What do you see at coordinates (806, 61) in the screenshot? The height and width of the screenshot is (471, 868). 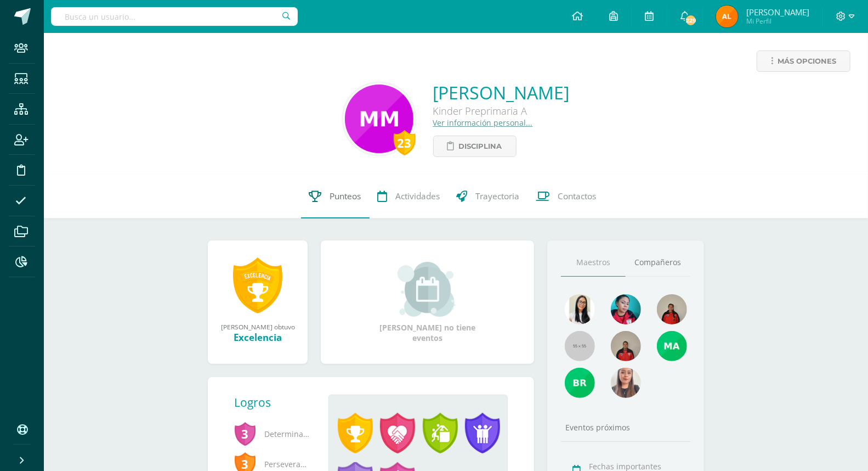 I see `span: Más opciones` at bounding box center [806, 61].